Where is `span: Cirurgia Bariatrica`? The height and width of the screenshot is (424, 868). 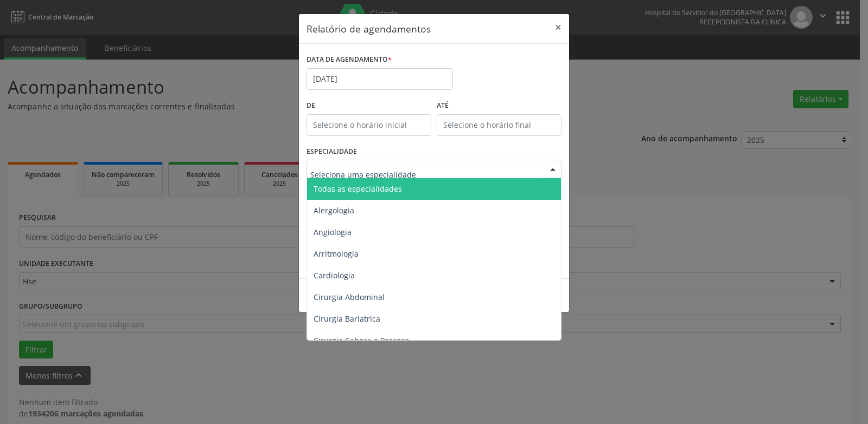
span: Cirurgia Bariatrica is located at coordinates (347, 318).